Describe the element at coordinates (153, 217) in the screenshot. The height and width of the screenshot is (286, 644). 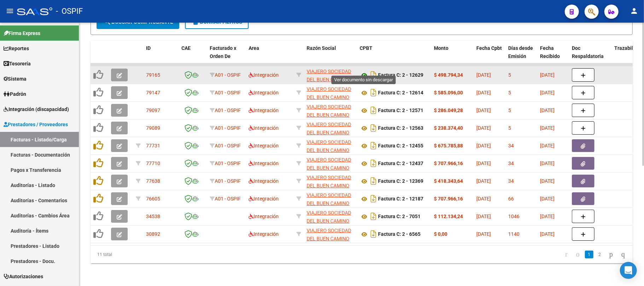
I see `span: 34538` at that location.